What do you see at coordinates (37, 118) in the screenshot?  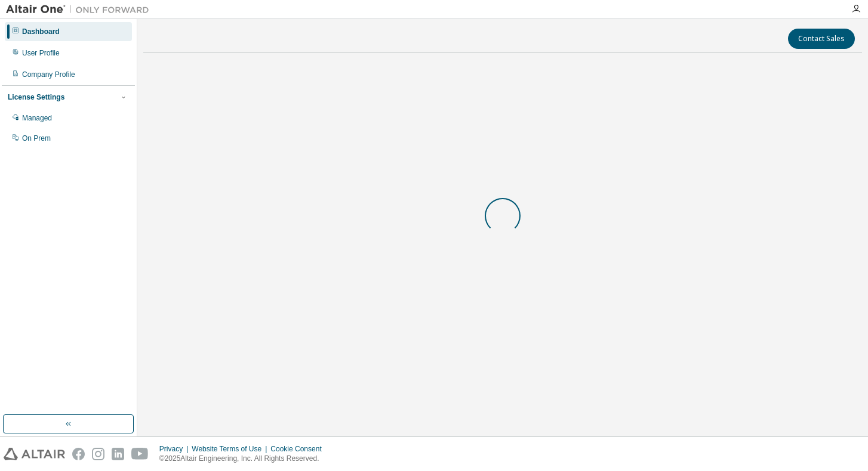 I see `div: Managed` at bounding box center [37, 118].